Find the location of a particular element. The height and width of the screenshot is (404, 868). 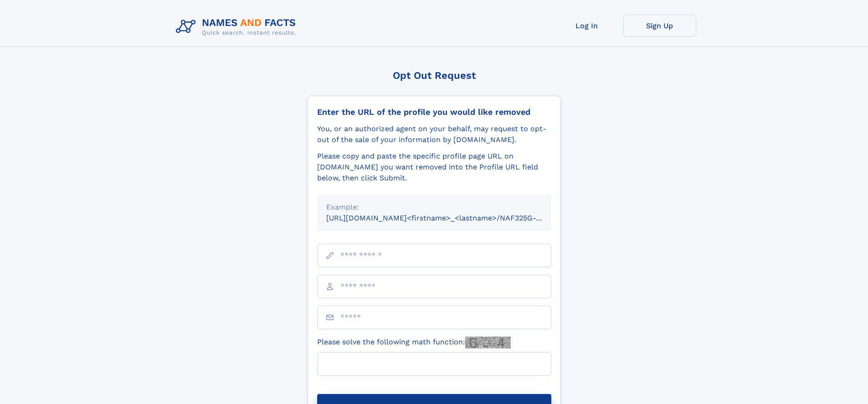

div: Enter the URL of the profile you would like removed is located at coordinates (434, 112).